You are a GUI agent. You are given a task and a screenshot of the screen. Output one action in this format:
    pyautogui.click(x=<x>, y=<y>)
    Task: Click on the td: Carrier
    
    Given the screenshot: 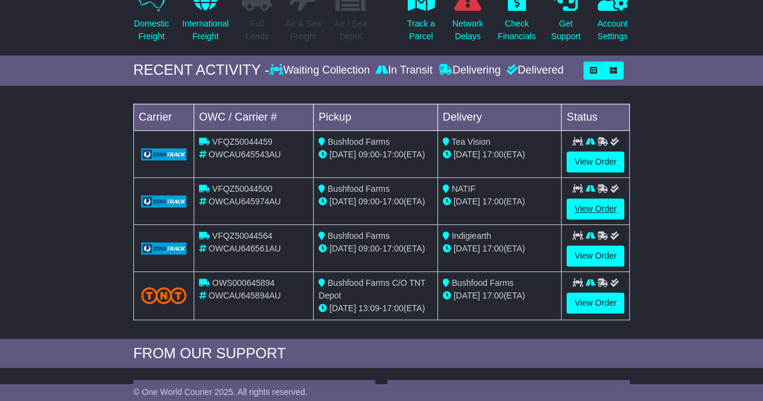 What is the action you would take?
    pyautogui.click(x=163, y=117)
    